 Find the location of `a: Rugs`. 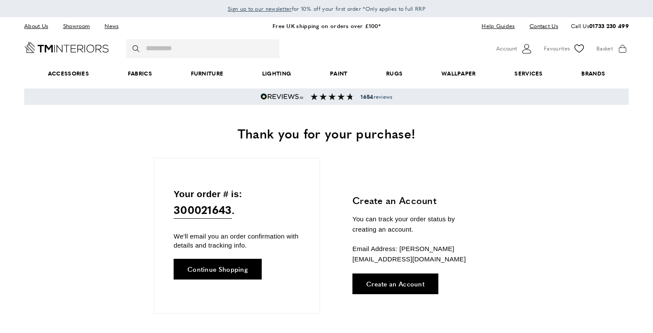

a: Rugs is located at coordinates (394, 73).